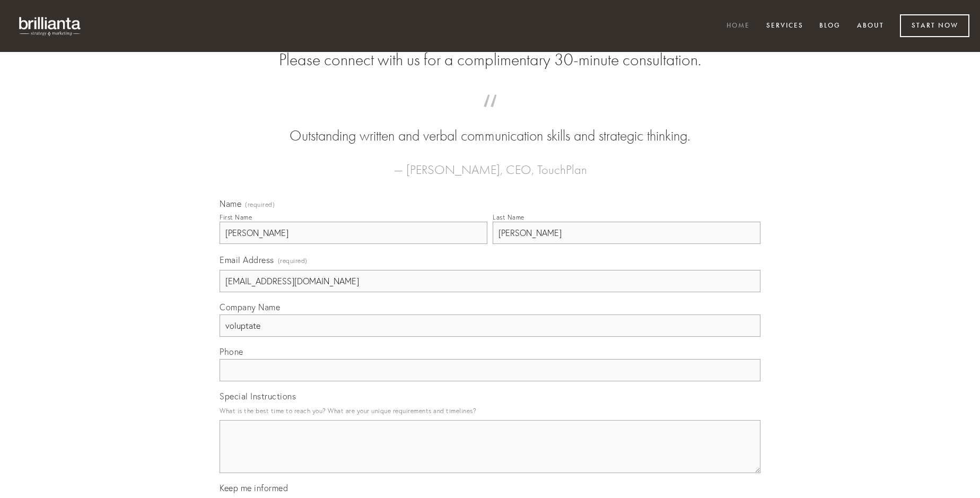 Image resolution: width=980 pixels, height=498 pixels. Describe the element at coordinates (490, 125) in the screenshot. I see `blockquote: Outstanding written and verbal communication skills and strategic thinking.` at that location.